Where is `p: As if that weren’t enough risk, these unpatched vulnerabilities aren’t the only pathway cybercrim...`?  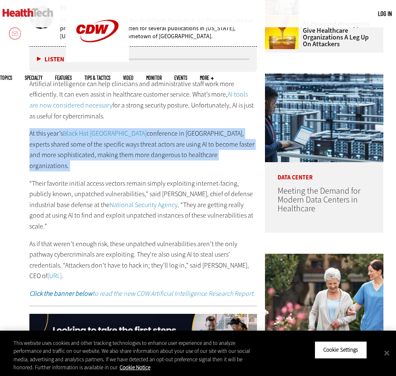
p: As if that weren’t enough risk, these unpatched vulnerabilities aren’t the only pathway cybercrim... is located at coordinates (143, 260).